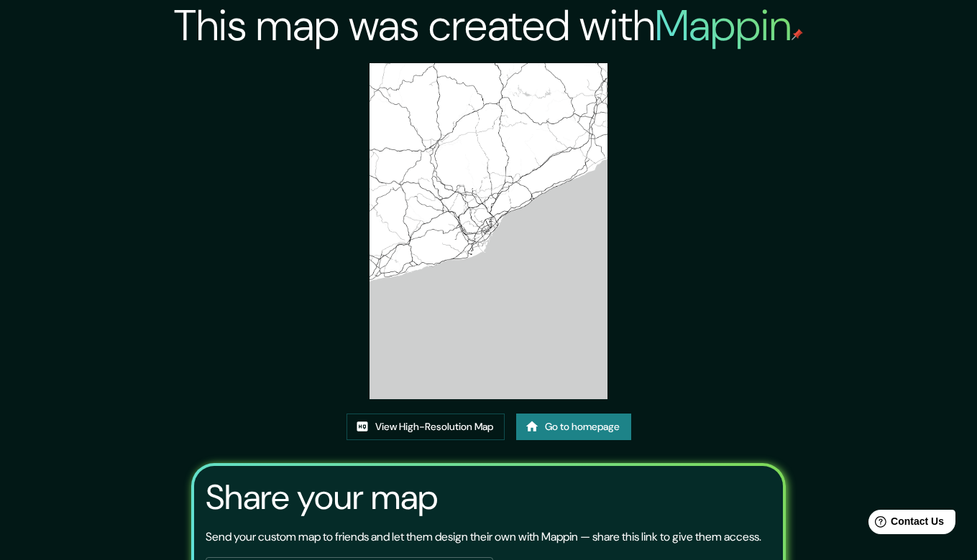  Describe the element at coordinates (797, 34) in the screenshot. I see `img: mappin-pin` at that location.